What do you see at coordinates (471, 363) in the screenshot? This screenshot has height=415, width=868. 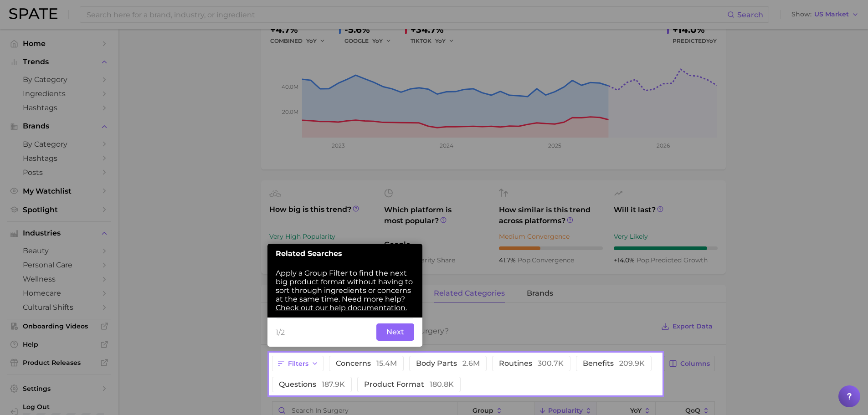 I see `span: 2.6m` at bounding box center [471, 363].